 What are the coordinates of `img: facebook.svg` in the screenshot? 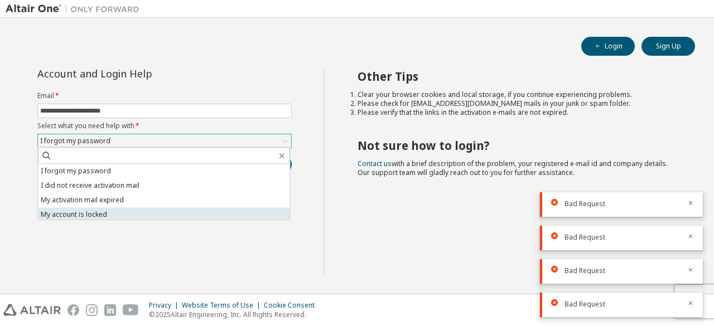 It's located at (73, 310).